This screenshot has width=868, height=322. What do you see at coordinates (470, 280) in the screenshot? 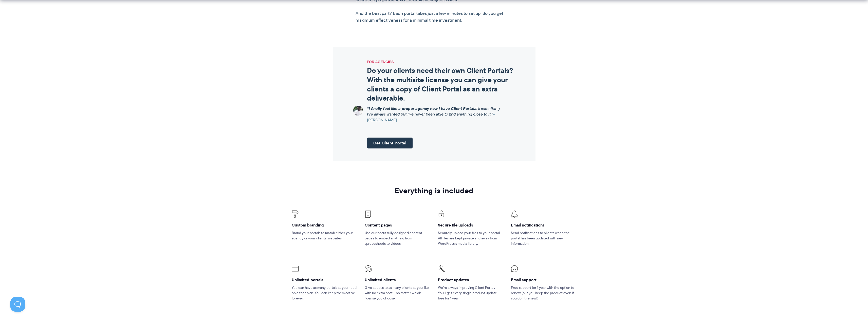
I see `h4: Product updates` at bounding box center [470, 280].